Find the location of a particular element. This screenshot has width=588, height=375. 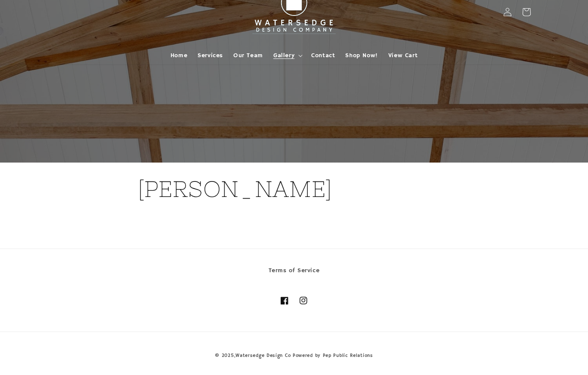

small: © 2025, is located at coordinates (253, 355).